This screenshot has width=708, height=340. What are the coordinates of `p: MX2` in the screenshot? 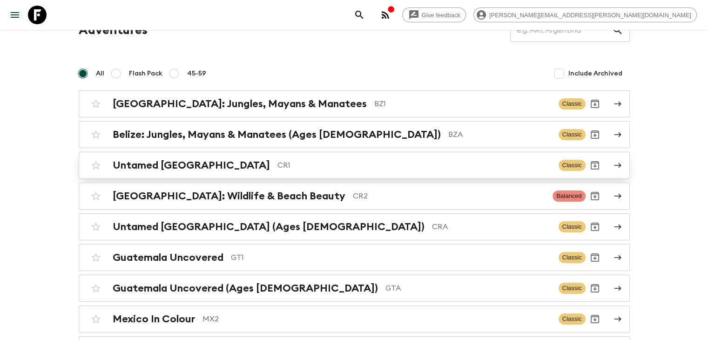 It's located at (377, 319).